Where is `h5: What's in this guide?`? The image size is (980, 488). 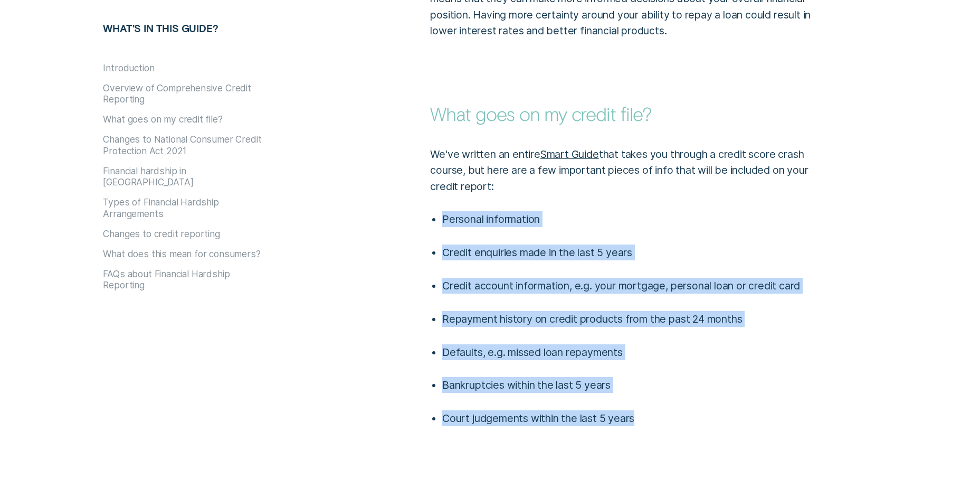 h5: What's in this guide? is located at coordinates (228, 42).